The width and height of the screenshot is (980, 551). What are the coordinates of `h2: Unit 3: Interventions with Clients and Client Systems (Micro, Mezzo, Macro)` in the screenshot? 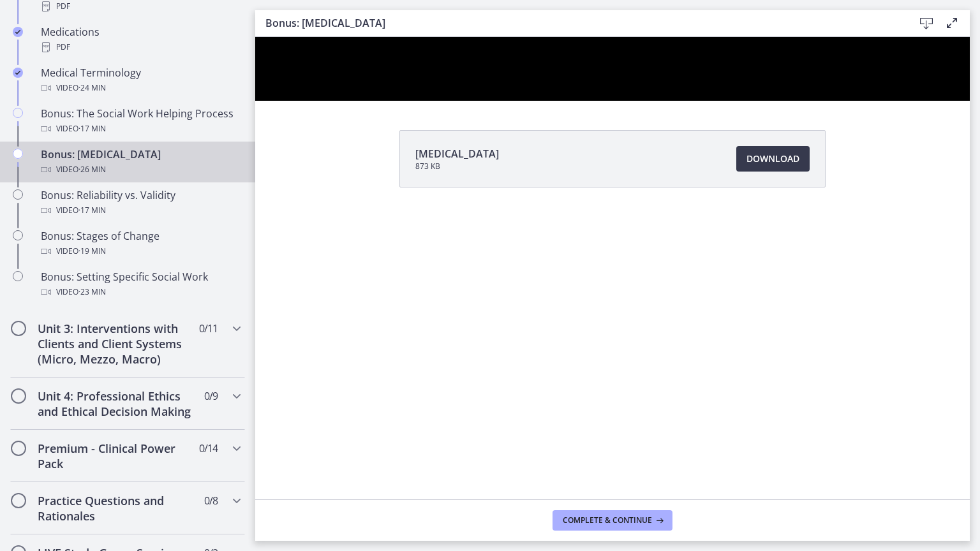 It's located at (115, 344).